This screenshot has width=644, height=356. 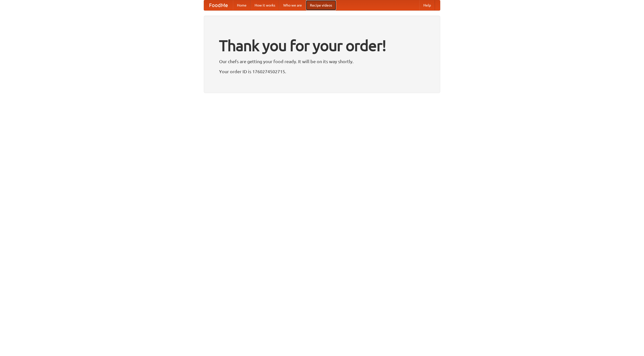 I want to click on h1: Thank you for your order!, so click(x=322, y=46).